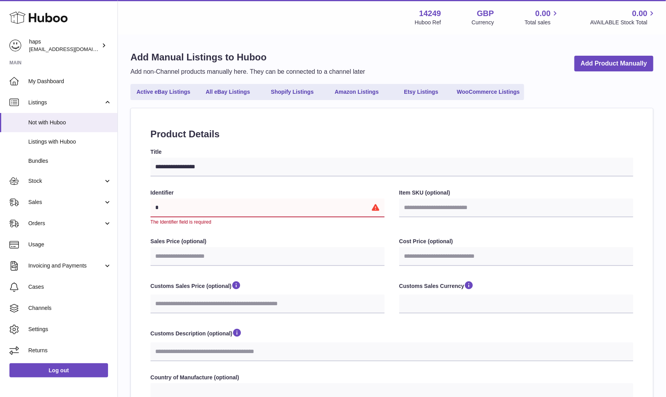 Image resolution: width=666 pixels, height=397 pixels. Describe the element at coordinates (247, 57) in the screenshot. I see `h1: Add Manual Listings to Huboo` at that location.